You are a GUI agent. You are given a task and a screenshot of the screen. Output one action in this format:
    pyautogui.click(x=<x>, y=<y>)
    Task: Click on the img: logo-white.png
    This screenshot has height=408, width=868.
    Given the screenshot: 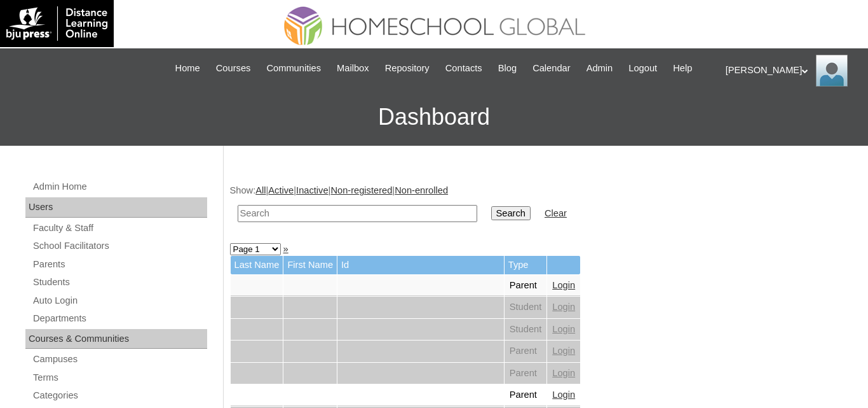 What is the action you would take?
    pyautogui.click(x=57, y=23)
    